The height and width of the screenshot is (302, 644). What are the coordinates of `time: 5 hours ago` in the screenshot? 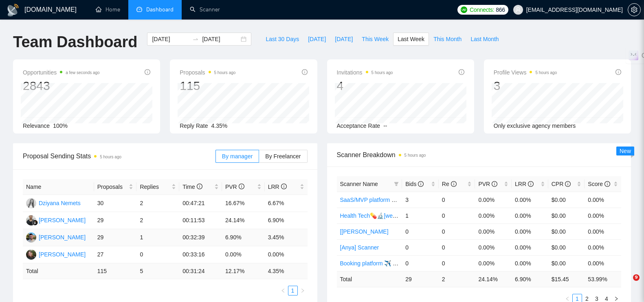 It's located at (225, 73).